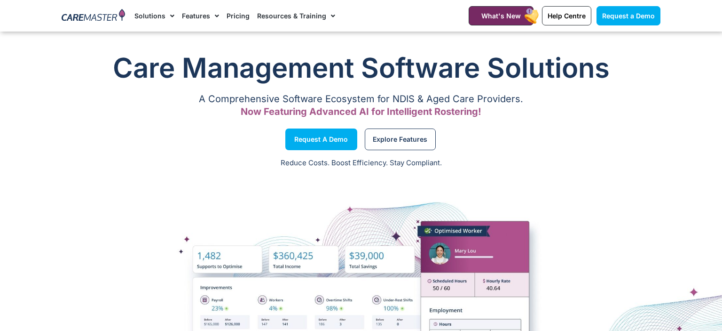 The height and width of the screenshot is (331, 722). Describe the element at coordinates (361, 68) in the screenshot. I see `h1: Care Management Software Solutions` at that location.